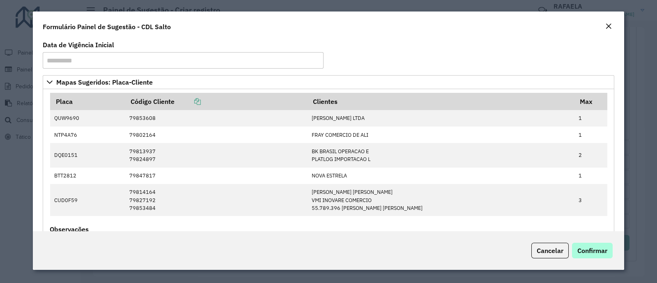  What do you see at coordinates (592, 251) in the screenshot?
I see `span: Confirmar` at bounding box center [592, 251].